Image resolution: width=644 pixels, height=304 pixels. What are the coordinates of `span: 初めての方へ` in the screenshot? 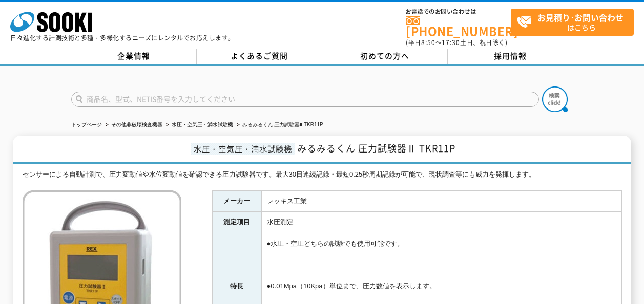 It's located at (385, 56).